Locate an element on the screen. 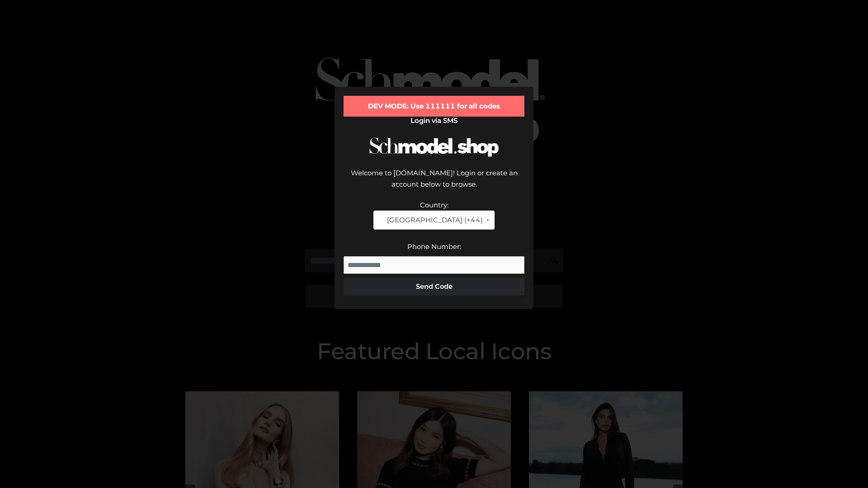 Image resolution: width=868 pixels, height=488 pixels. div: DEV MODE: Use 111111 for all codes is located at coordinates (434, 106).